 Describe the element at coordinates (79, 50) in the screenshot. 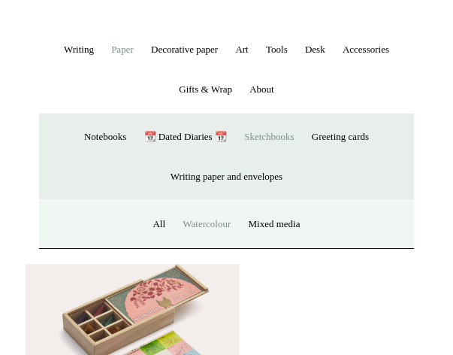

I see `a: Writing` at that location.